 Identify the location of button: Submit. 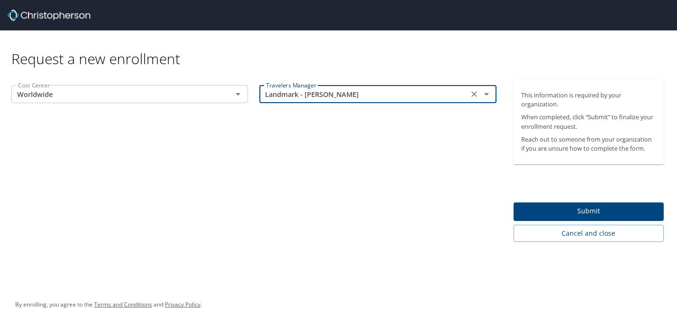
(589, 211).